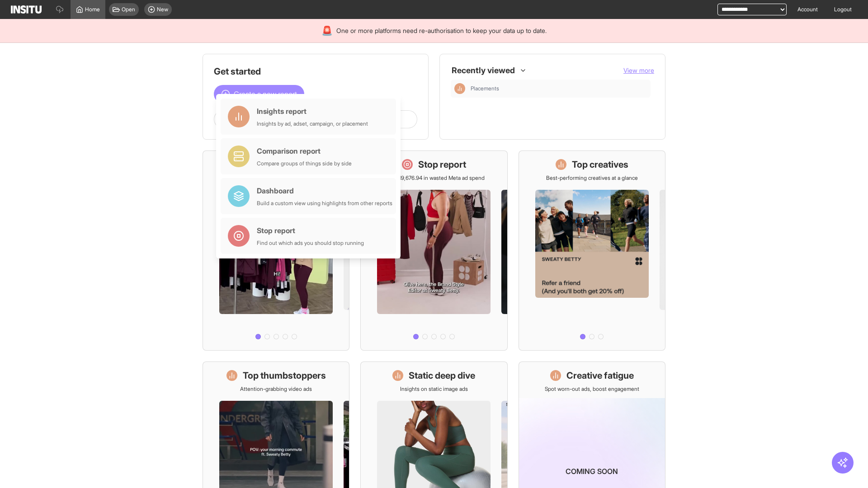 Image resolution: width=868 pixels, height=488 pixels. I want to click on p: Best-performing creatives at a glance, so click(591, 178).